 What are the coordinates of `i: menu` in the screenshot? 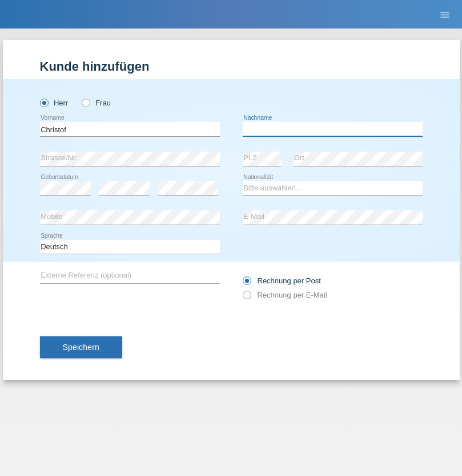 It's located at (445, 15).